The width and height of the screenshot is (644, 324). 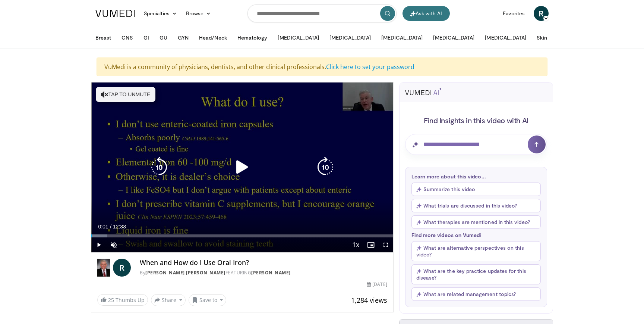 I want to click on button: Save to, so click(x=208, y=300).